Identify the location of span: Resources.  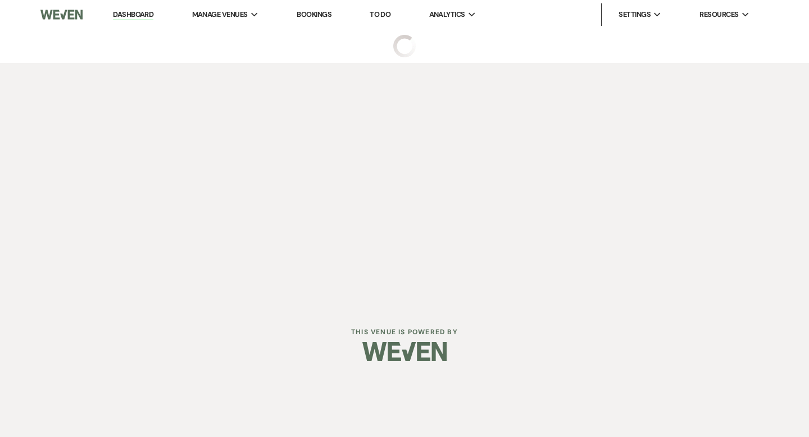
(719, 15).